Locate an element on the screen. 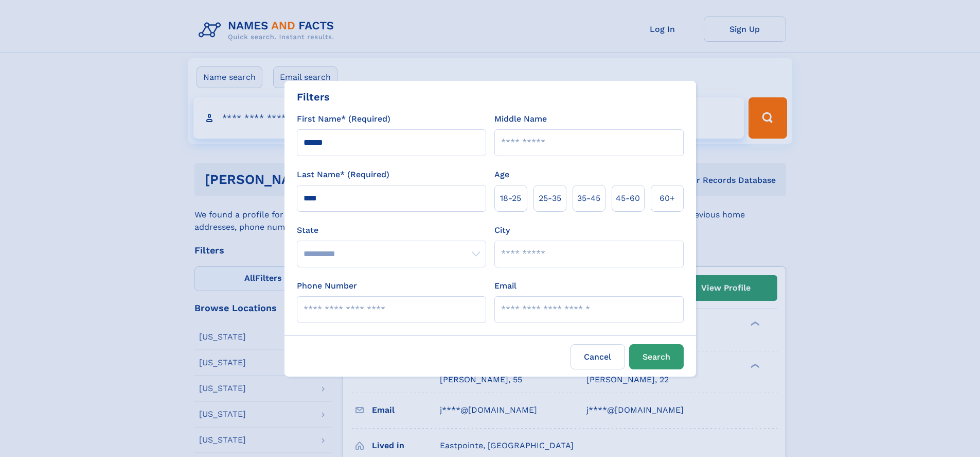 The image size is (980, 457). button: Search is located at coordinates (656, 356).